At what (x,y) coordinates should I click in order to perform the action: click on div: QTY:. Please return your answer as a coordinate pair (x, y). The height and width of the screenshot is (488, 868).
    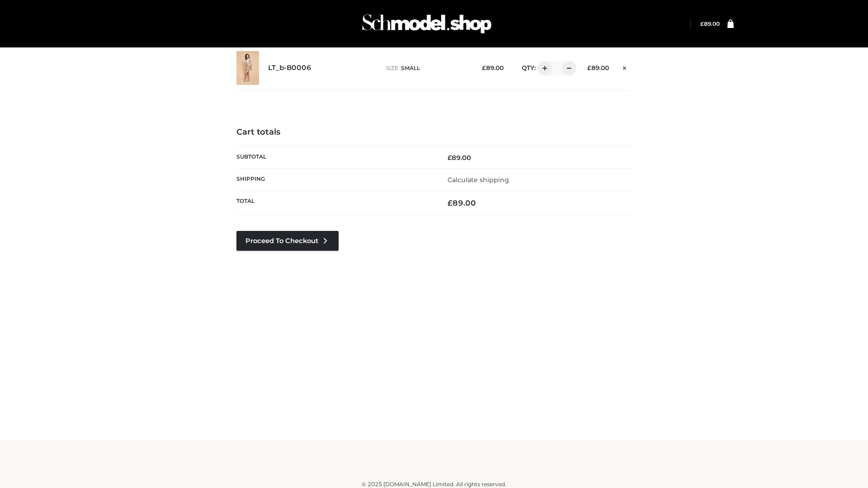
    Looking at the image, I should click on (543, 68).